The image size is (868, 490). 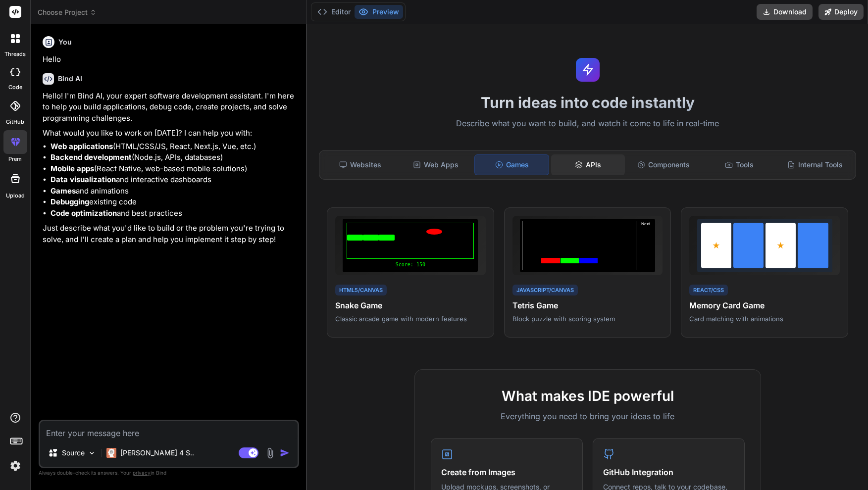 What do you see at coordinates (645, 245) in the screenshot?
I see `div: Next` at bounding box center [645, 245].